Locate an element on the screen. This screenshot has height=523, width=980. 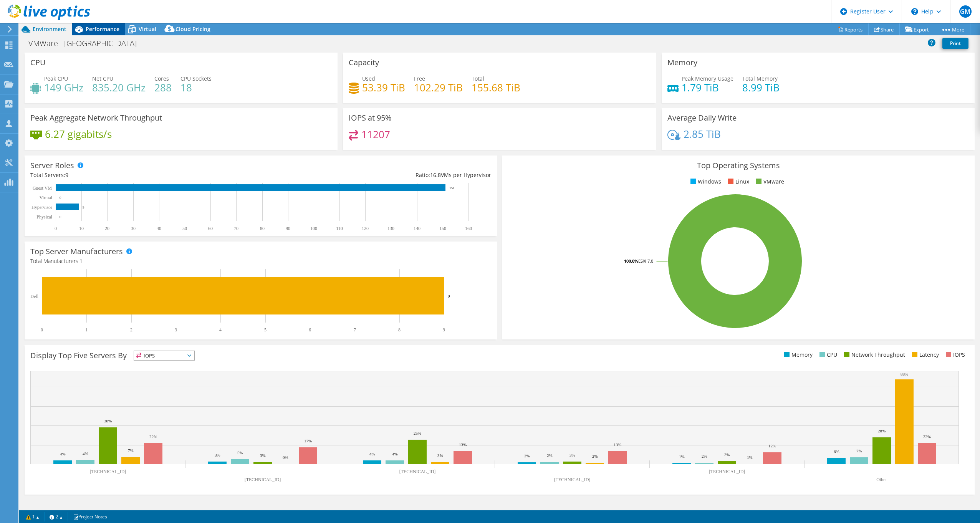
h3: Peak Aggregate Network Throughput is located at coordinates (96, 118).